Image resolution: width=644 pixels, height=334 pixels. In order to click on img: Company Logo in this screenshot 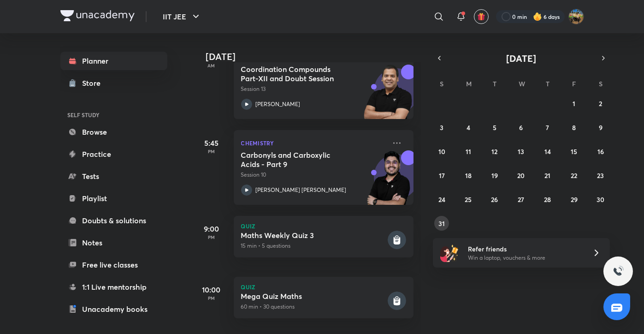, I will do `click(97, 15)`.